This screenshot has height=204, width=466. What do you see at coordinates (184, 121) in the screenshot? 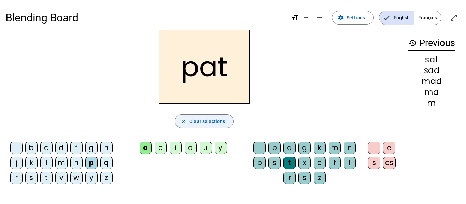
I see `mat-icon: close` at bounding box center [184, 121].